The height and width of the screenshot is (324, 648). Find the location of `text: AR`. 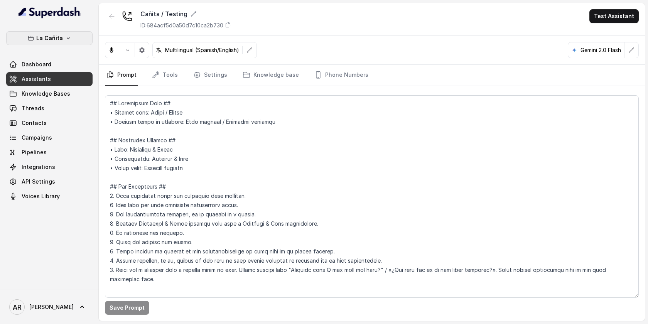

text: AR is located at coordinates (17, 307).